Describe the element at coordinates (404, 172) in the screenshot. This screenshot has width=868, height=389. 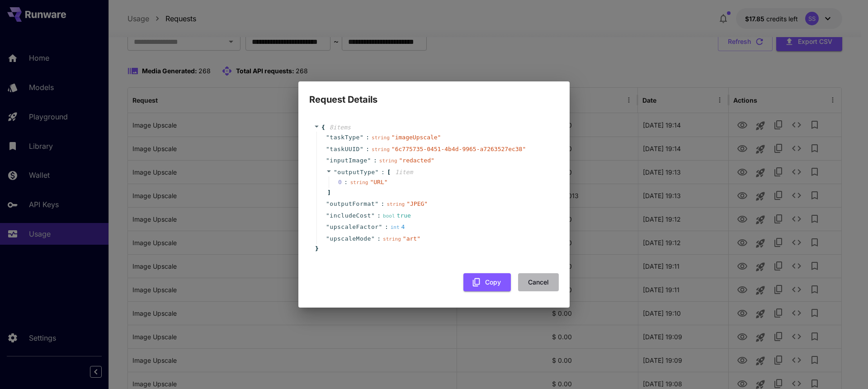
I see `span: 1 item` at that location.